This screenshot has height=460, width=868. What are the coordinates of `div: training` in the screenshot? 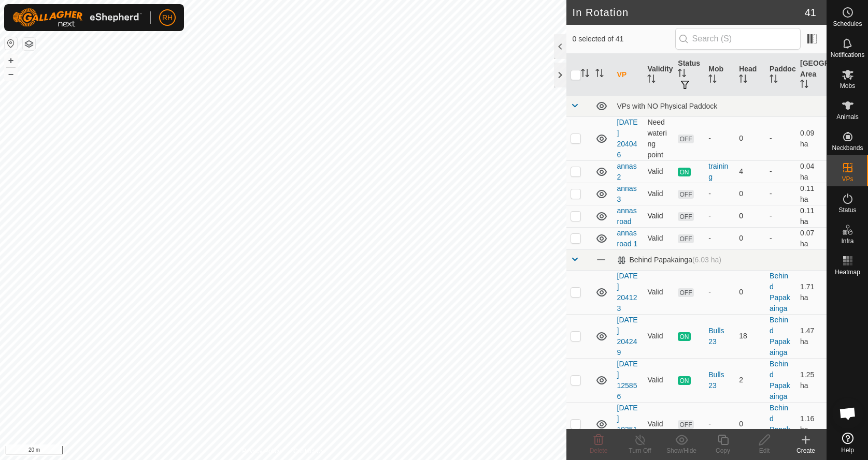 It's located at (720, 172).